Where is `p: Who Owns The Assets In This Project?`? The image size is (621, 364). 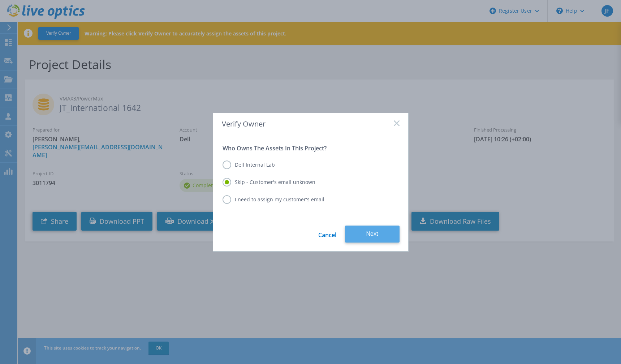 p: Who Owns The Assets In This Project? is located at coordinates (311, 148).